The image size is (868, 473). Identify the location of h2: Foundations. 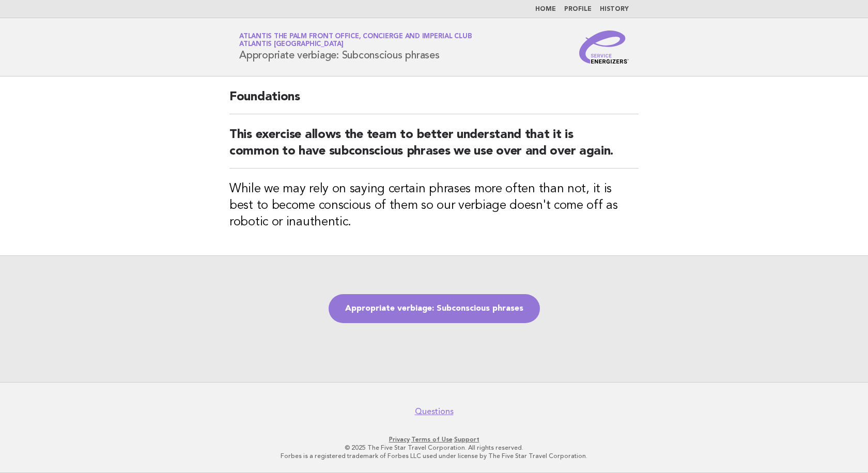
(434, 101).